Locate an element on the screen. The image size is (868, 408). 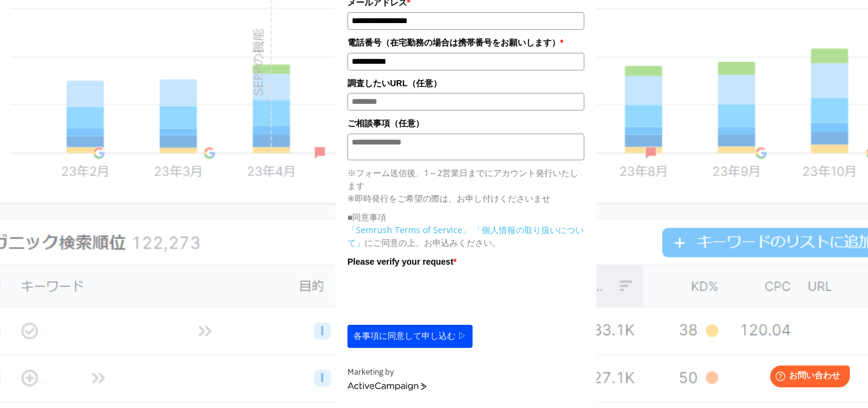
label: ご相談事項（任意） is located at coordinates (466, 124).